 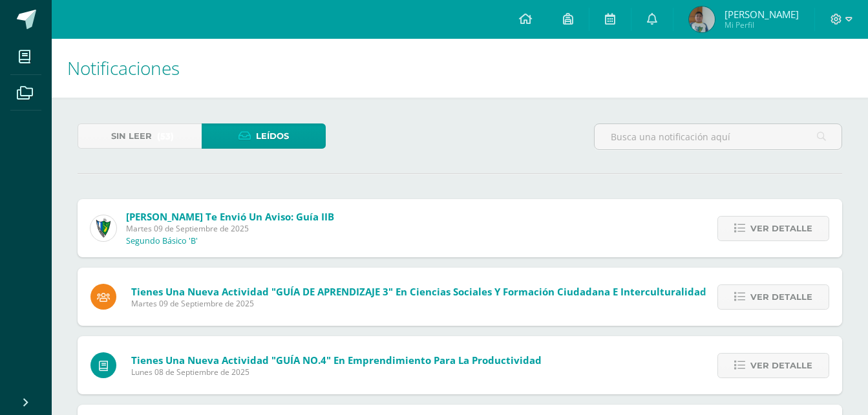 What do you see at coordinates (272, 136) in the screenshot?
I see `span: Leídos` at bounding box center [272, 136].